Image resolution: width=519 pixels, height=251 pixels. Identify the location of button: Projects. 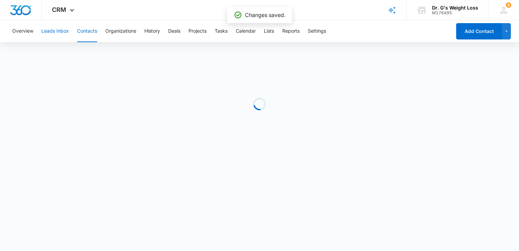
(198, 31).